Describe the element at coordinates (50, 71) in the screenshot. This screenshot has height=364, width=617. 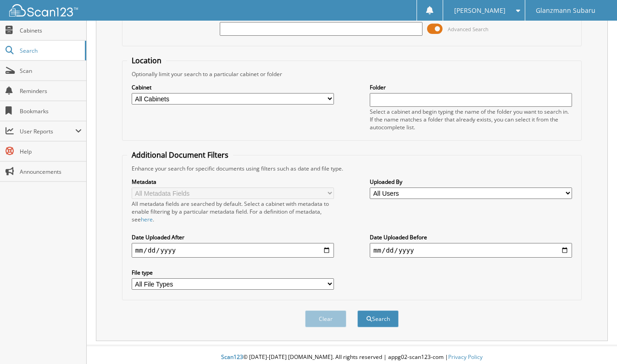
I see `span: Scan` at that location.